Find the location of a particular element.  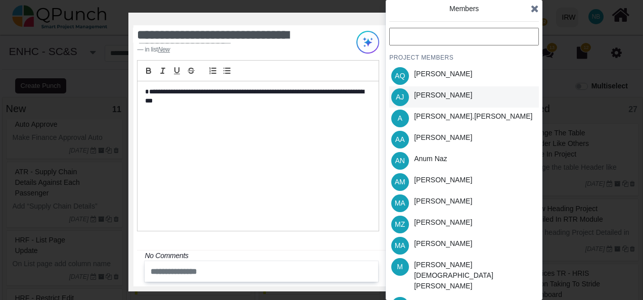

i: No Comments is located at coordinates (166, 256).